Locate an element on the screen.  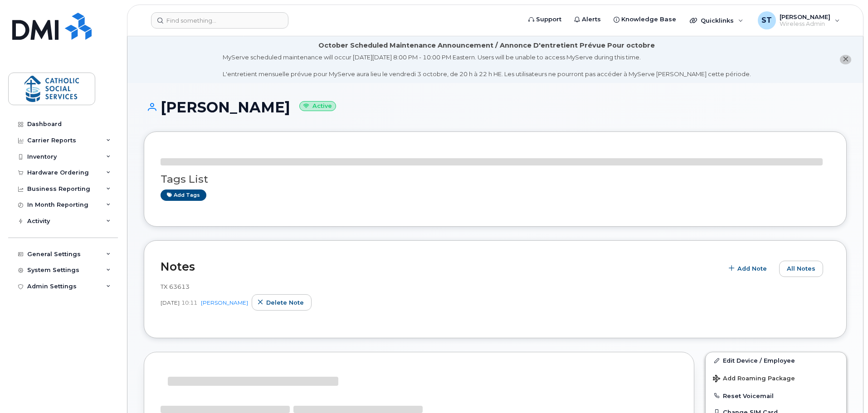
span: Add Roaming Package is located at coordinates (753, 379).